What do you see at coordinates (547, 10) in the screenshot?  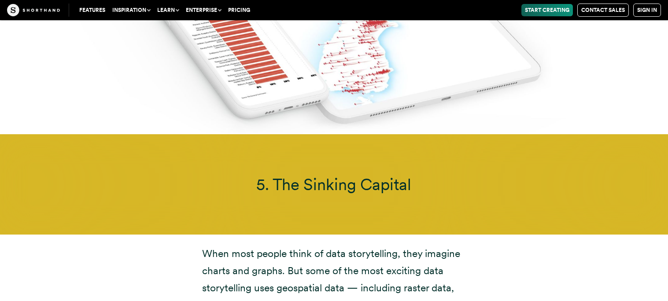 I see `a: Start Creating` at bounding box center [547, 10].